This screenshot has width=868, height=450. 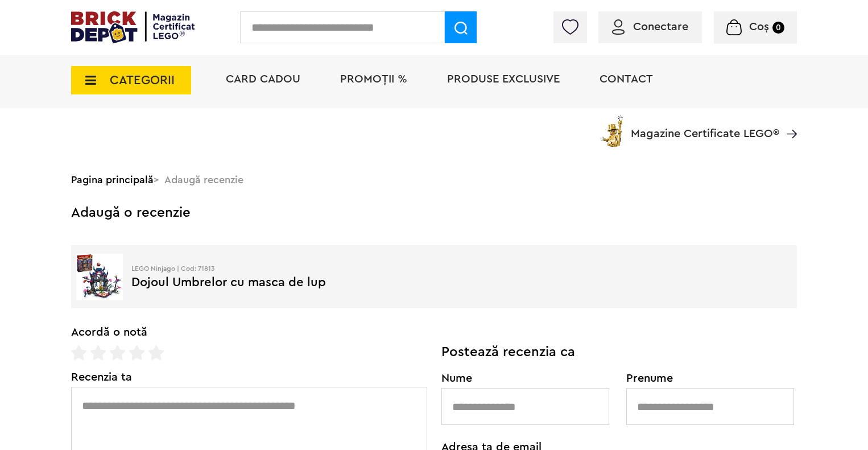 I want to click on span: Card Cadou, so click(x=263, y=79).